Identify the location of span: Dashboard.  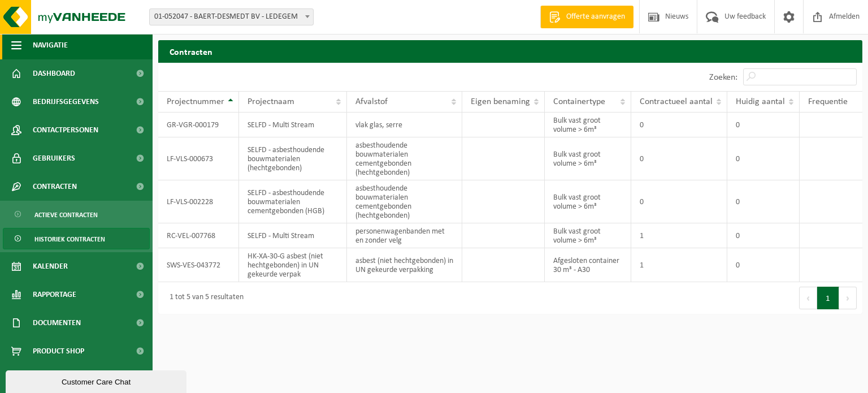
(54, 73).